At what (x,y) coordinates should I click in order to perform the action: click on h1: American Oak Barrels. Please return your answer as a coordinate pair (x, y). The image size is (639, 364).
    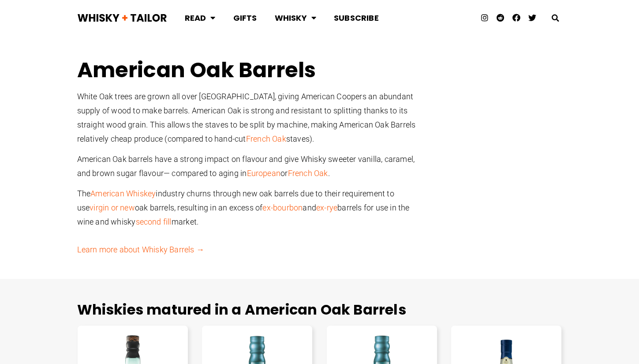
    Looking at the image, I should click on (249, 70).